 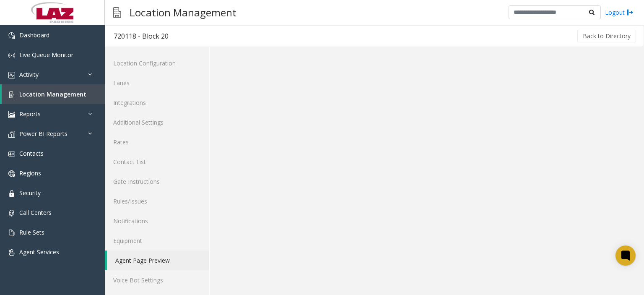 What do you see at coordinates (630, 12) in the screenshot?
I see `img: logout` at bounding box center [630, 12].